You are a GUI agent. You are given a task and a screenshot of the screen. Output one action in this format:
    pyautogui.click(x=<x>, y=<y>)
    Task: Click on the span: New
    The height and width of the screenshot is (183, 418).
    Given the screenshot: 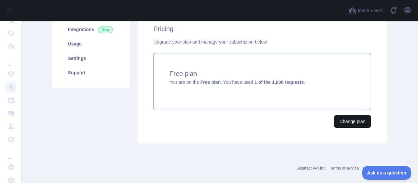 What is the action you would take?
    pyautogui.click(x=106, y=30)
    